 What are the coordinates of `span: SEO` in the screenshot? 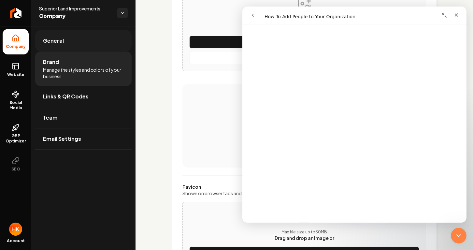 It's located at (16, 169).